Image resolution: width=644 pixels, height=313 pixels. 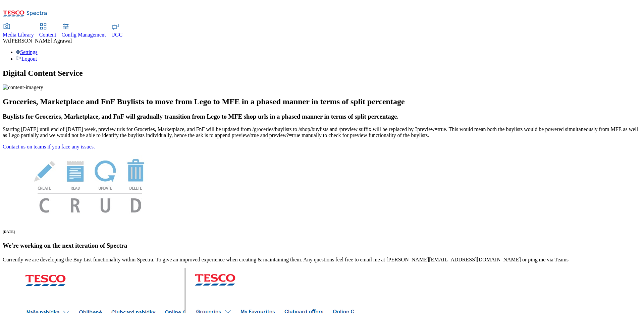 What do you see at coordinates (27, 52) in the screenshot?
I see `a: Settings` at bounding box center [27, 52].